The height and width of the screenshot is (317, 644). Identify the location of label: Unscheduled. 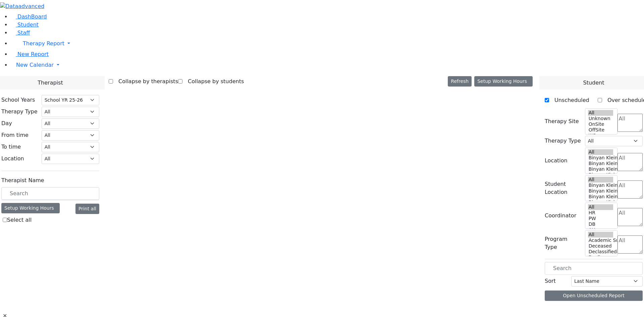
(569, 101).